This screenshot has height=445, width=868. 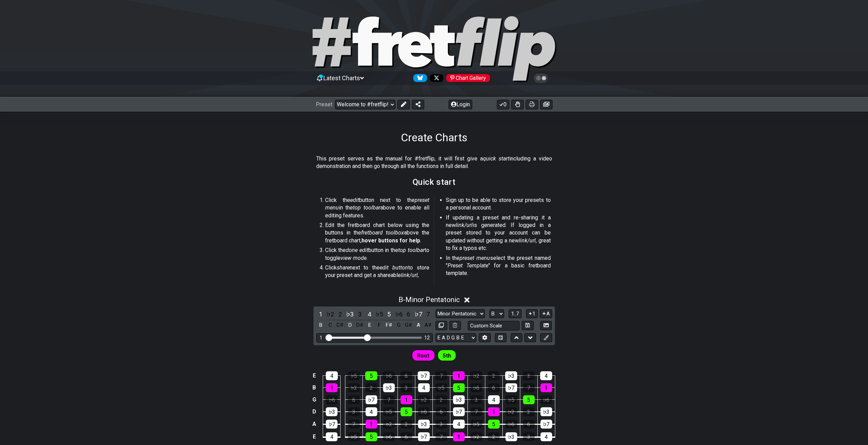 I want to click on button: Toggle horizontal chord view, so click(x=501, y=338).